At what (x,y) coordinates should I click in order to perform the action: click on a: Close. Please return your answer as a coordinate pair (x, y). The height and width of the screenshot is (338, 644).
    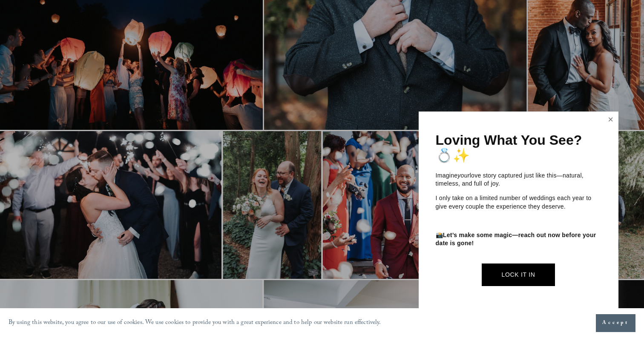
    Looking at the image, I should click on (611, 120).